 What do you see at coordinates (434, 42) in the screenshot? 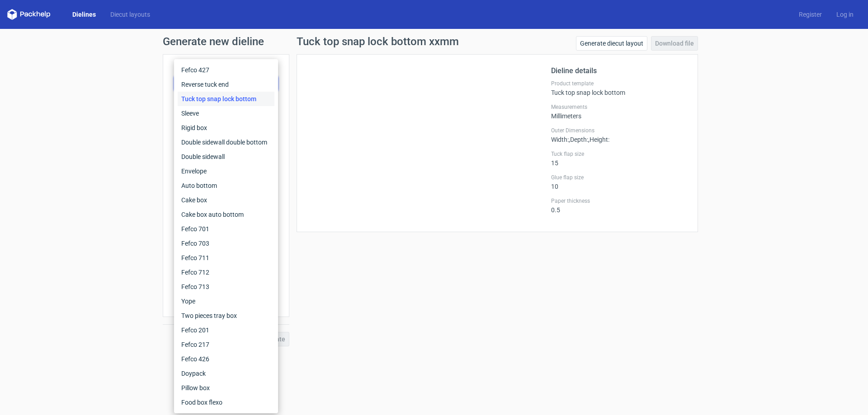
I see `h1: Generate new dieline` at bounding box center [434, 42].